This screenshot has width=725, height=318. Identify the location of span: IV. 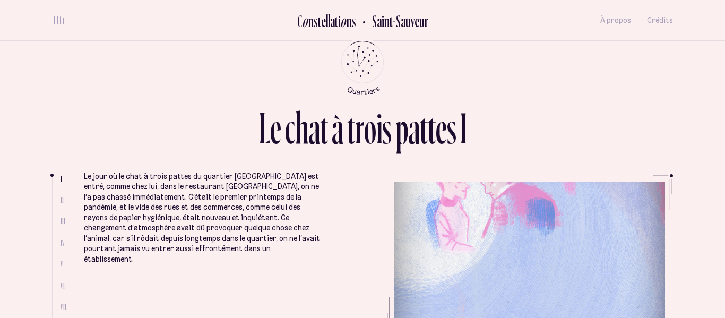
(63, 243).